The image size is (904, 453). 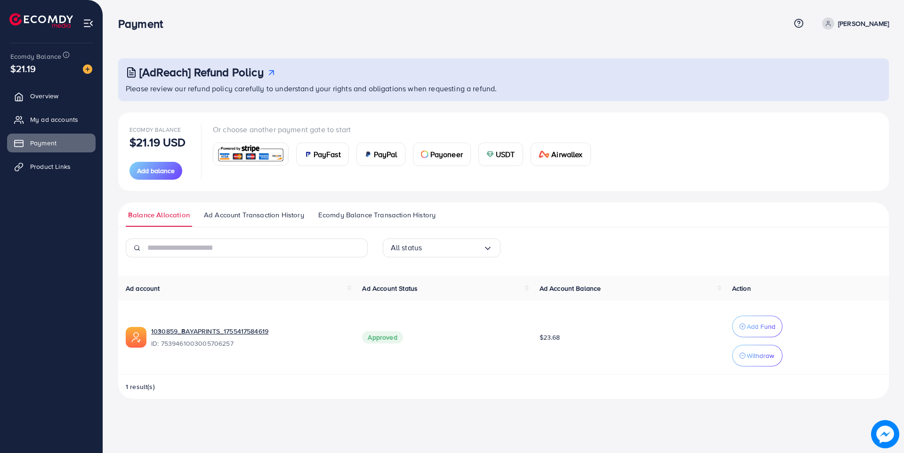 What do you see at coordinates (156, 171) in the screenshot?
I see `button: Add balance` at bounding box center [156, 171].